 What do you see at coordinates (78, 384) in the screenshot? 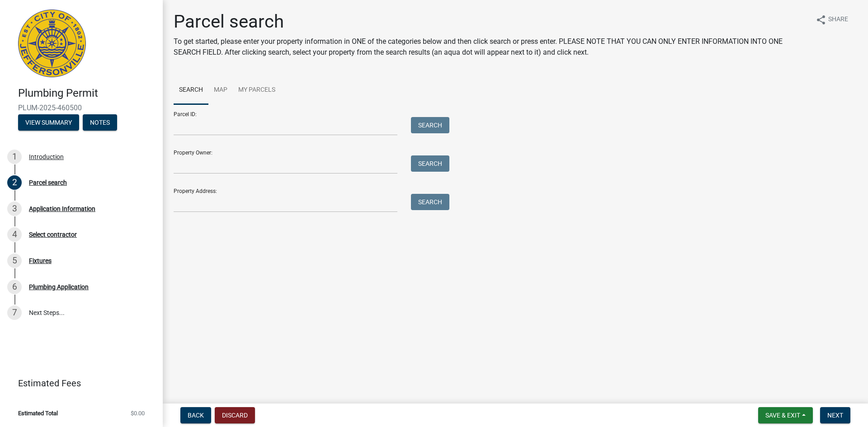
I see `a: Estimated Fees` at bounding box center [78, 384].